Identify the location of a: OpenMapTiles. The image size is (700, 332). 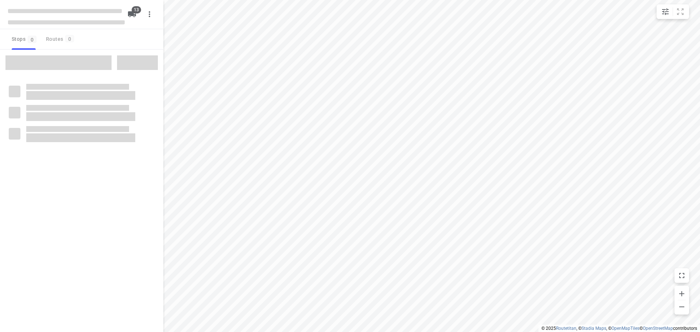
(625, 328).